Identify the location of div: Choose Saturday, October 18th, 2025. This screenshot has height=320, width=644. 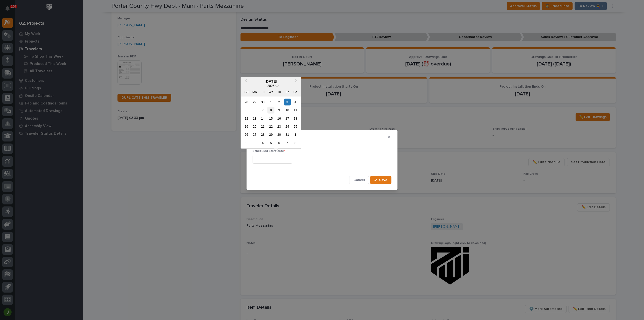
(295, 118).